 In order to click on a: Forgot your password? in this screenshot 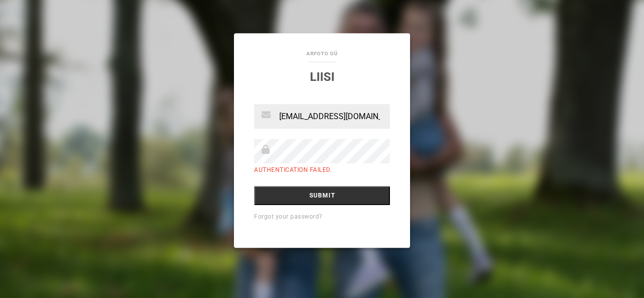, I will do `click(288, 217)`.